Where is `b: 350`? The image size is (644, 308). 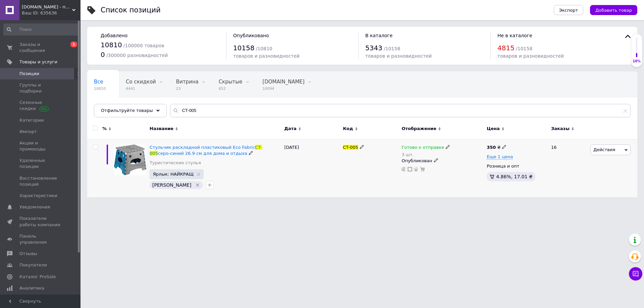 b: 350 is located at coordinates (491, 147).